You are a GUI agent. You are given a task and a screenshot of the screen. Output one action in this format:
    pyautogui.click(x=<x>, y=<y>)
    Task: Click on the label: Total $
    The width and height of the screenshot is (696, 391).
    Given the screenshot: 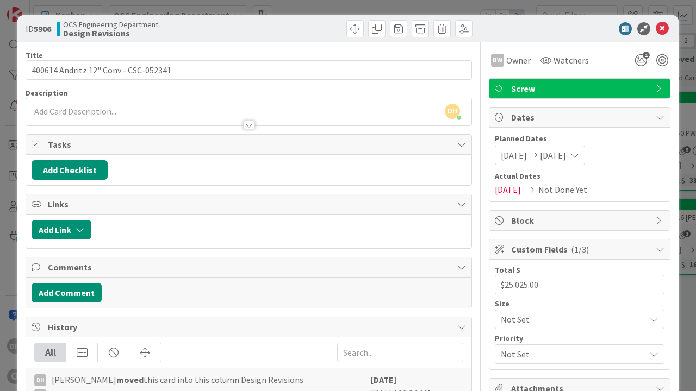 What is the action you would take?
    pyautogui.click(x=507, y=270)
    